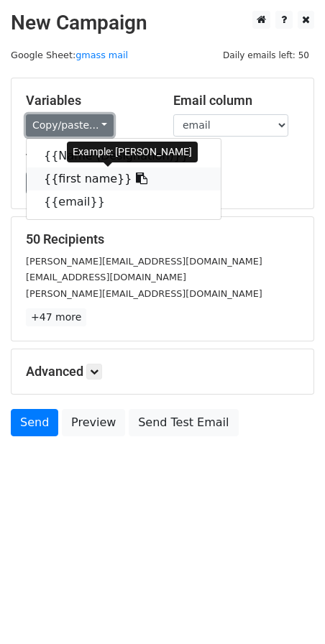 This screenshot has height=644, width=325. I want to click on a: {{Name (Designation)}}, so click(124, 156).